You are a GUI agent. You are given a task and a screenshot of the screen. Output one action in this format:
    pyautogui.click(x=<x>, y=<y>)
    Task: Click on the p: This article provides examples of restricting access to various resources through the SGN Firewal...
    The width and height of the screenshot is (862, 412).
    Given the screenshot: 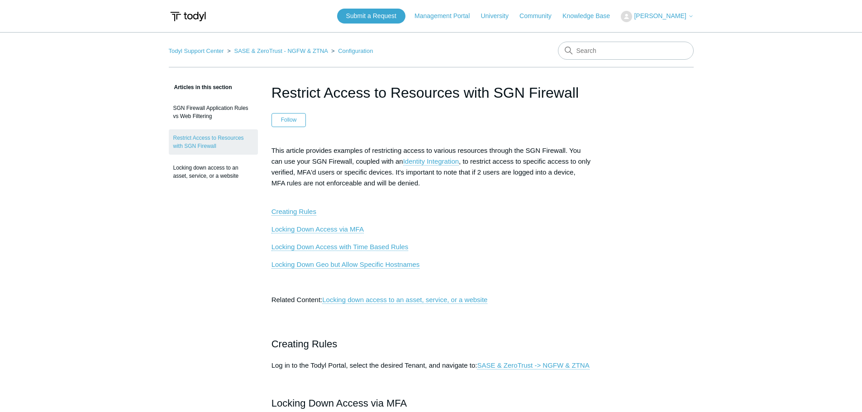 What is the action you would take?
    pyautogui.click(x=431, y=172)
    